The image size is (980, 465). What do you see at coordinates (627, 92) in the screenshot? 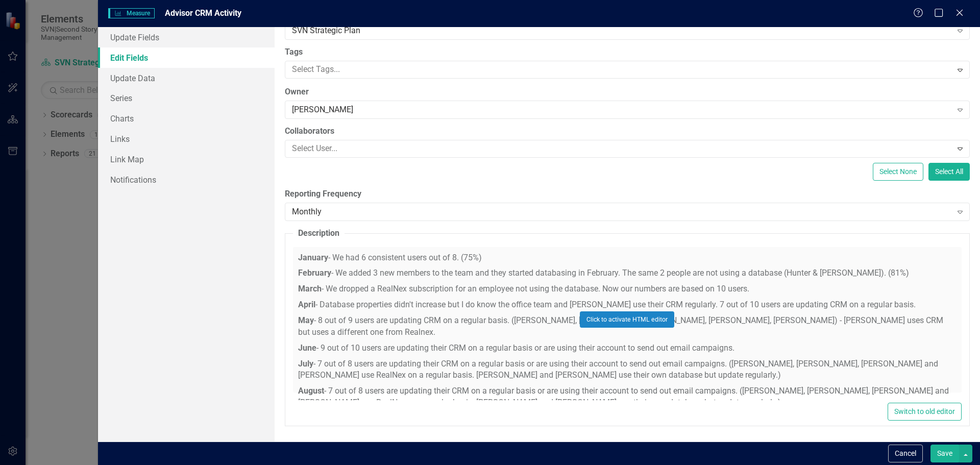
I see `label: Owner` at bounding box center [627, 92].